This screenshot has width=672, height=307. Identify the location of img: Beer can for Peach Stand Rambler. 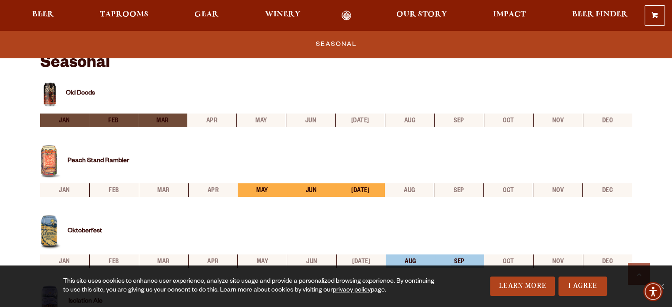
(50, 162).